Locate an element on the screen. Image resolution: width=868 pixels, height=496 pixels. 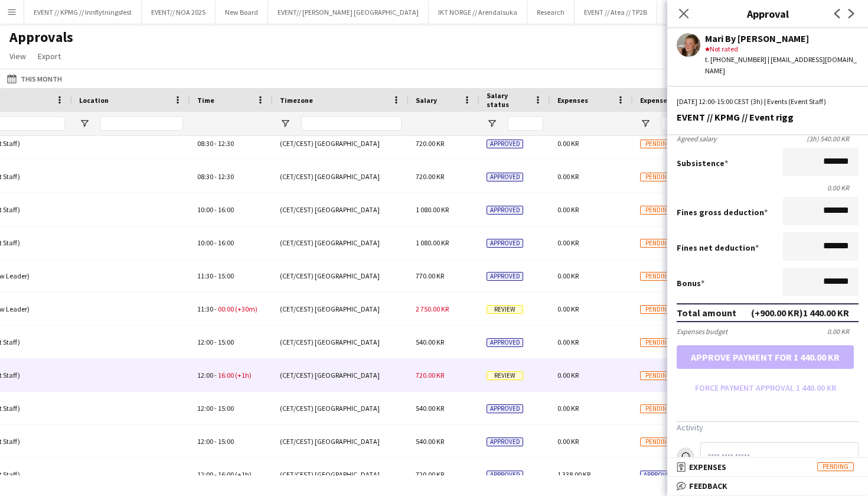
span: Salary is located at coordinates (427, 100).